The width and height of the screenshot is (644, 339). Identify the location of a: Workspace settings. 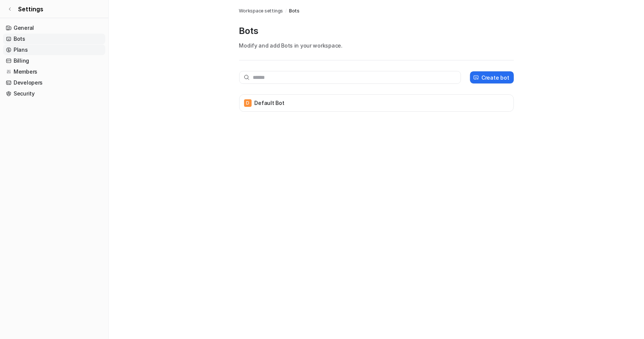
(261, 11).